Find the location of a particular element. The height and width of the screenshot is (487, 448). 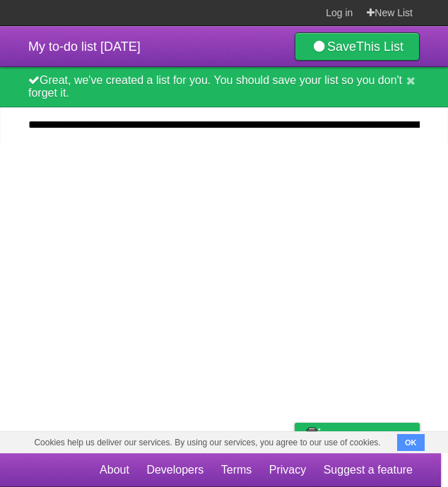

span: Cookies help us deliver our services. By using our services, you agree to our use of cookies. is located at coordinates (207, 443).